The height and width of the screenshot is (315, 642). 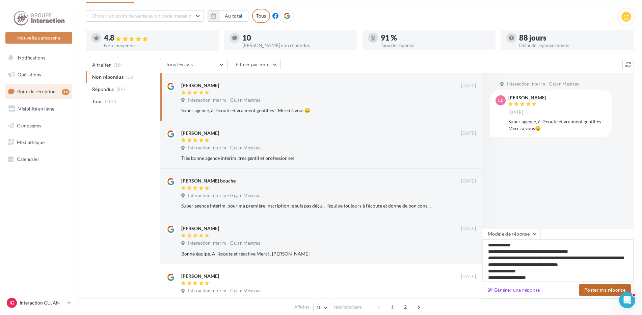 I want to click on button: 10, so click(x=322, y=307).